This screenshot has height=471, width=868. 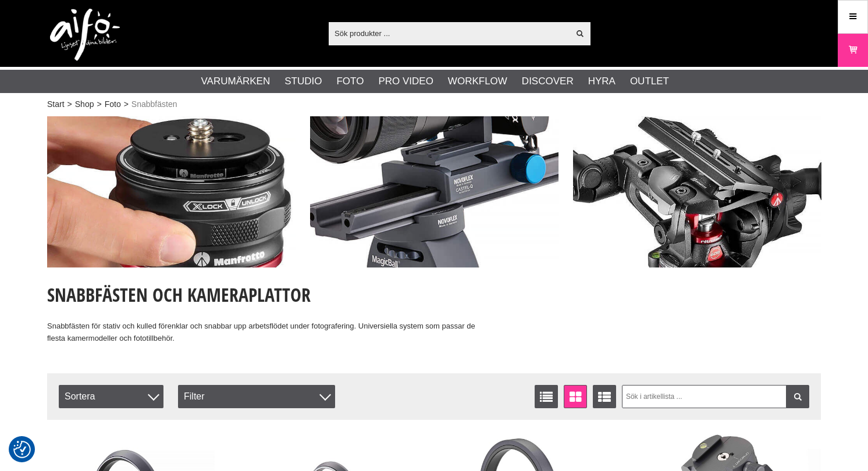 I want to click on a: Outlet, so click(x=649, y=81).